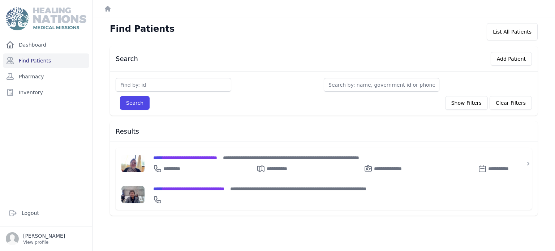  What do you see at coordinates (133, 164) in the screenshot?
I see `img: HzSPAM7ywmBvAAAAJXRFWHRkYXRlOmNyZWF0ZQAyMDIzLTEyLTE4VDE1OjMyOjQ4KzAwOjAwehAGzQAAACV0RVh0ZGF0ZTptb...` at bounding box center [133, 164].